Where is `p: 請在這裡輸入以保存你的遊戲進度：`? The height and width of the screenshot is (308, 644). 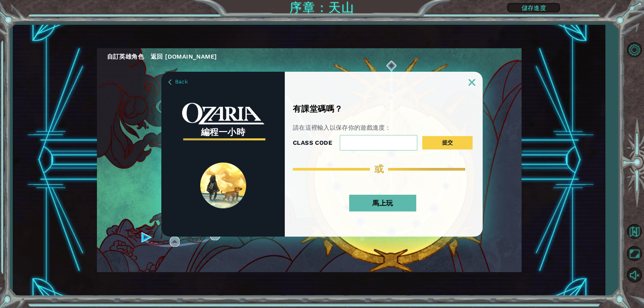
p: 請在這裡輸入以保存你的遊戲進度： is located at coordinates (365, 127).